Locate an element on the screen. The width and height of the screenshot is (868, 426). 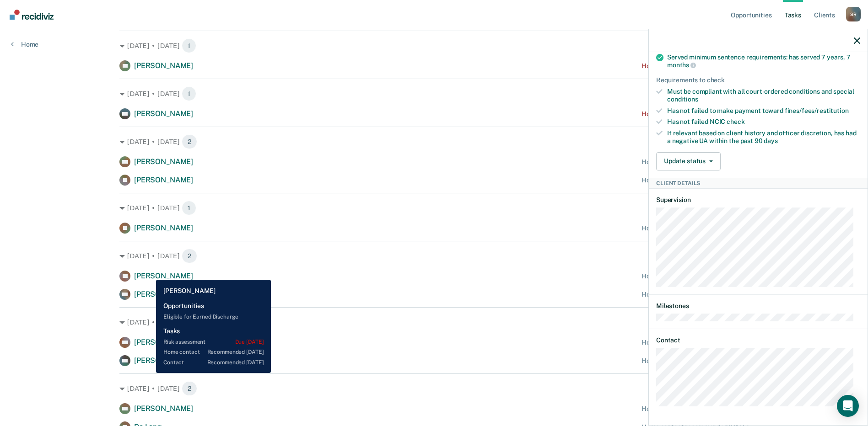
div: Has not failed to make payment toward is located at coordinates (764, 111).